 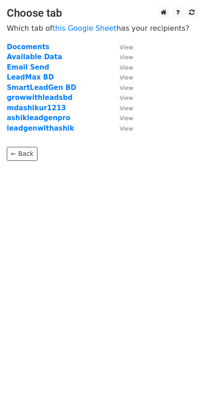 What do you see at coordinates (38, 118) in the screenshot?
I see `a: ashikleadgenpro` at bounding box center [38, 118].